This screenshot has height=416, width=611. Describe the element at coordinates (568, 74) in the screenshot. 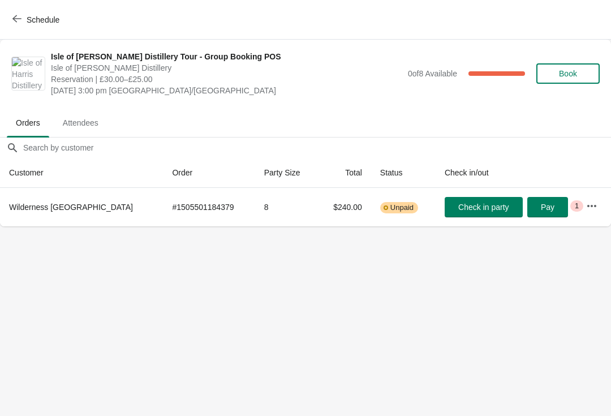

I see `button: Book` at that location.